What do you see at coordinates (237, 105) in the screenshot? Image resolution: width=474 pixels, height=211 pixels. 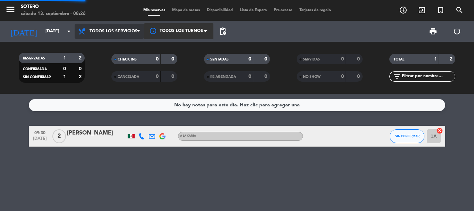 I see `div: No hay notas para este día. Haz clic para agregar una` at bounding box center [237, 105].